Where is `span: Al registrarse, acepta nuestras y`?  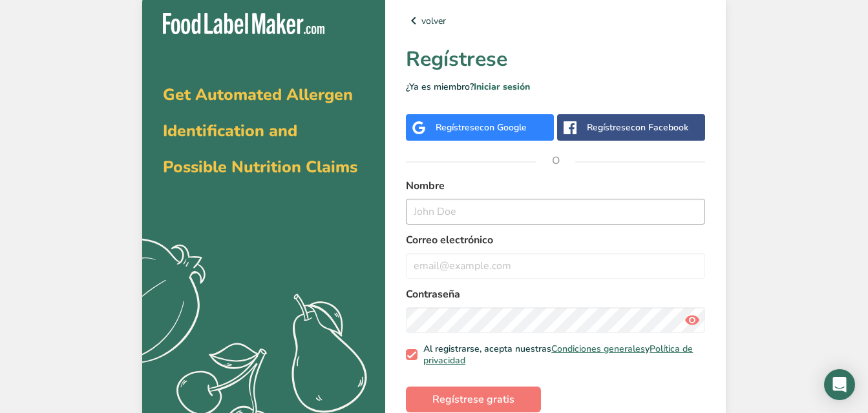 span: Al registrarse, acepta nuestras y is located at coordinates (559, 355).